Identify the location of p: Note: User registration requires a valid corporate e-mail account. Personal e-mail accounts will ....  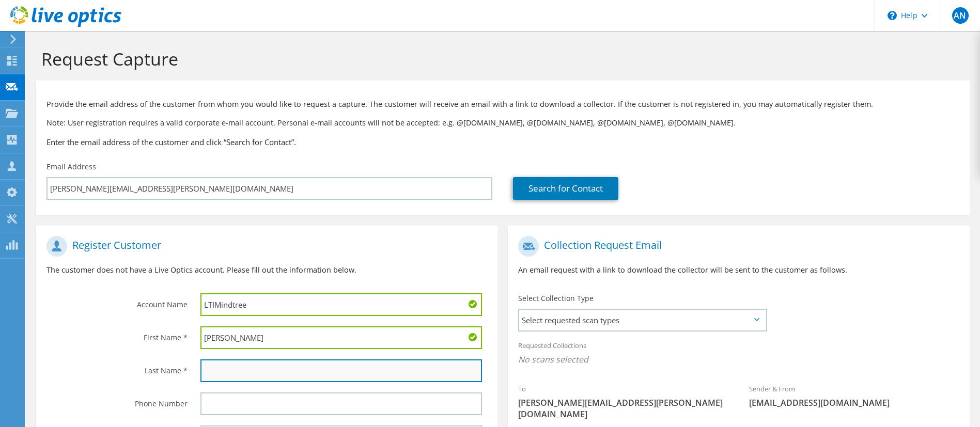
(503, 123).